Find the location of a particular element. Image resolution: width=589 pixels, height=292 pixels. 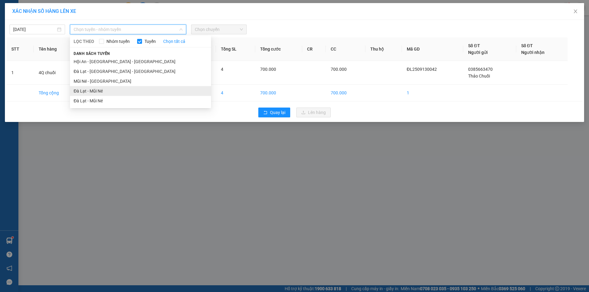

span: Quay lại is located at coordinates (278, 113).